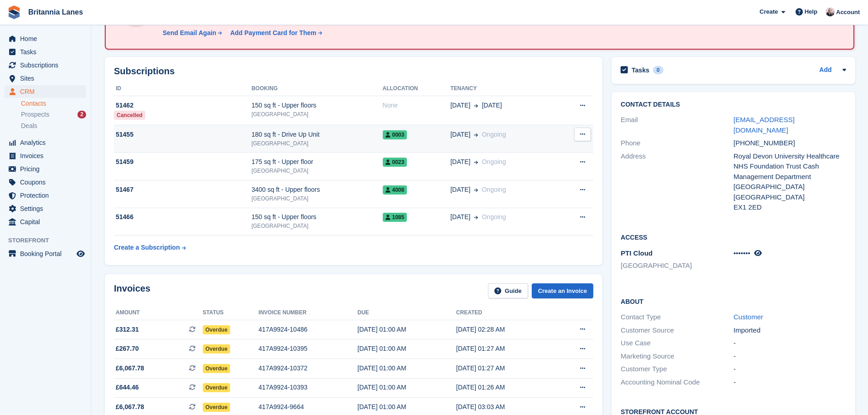 The image size is (868, 415). What do you see at coordinates (416, 106) in the screenshot?
I see `div: None` at bounding box center [416, 106].